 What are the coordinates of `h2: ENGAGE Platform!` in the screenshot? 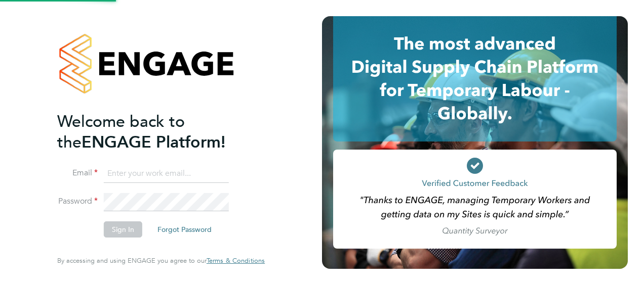 It's located at (156, 132).